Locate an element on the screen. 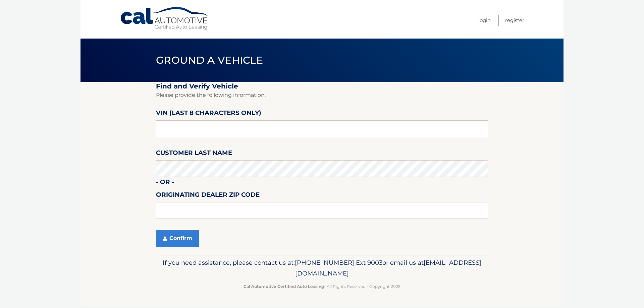 Image resolution: width=644 pixels, height=308 pixels. strong: Cal Automotive Certified Auto Leasing is located at coordinates (283, 286).